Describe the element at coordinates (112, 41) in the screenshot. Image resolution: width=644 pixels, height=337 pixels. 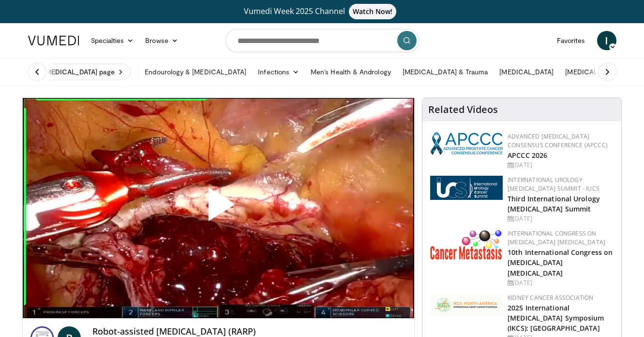
I see `a: Specialties` at that location.